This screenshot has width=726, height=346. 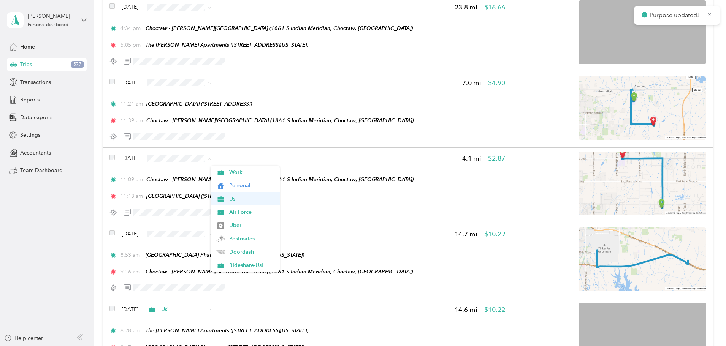 I want to click on img: Legacy Icon [Uber], so click(x=221, y=226).